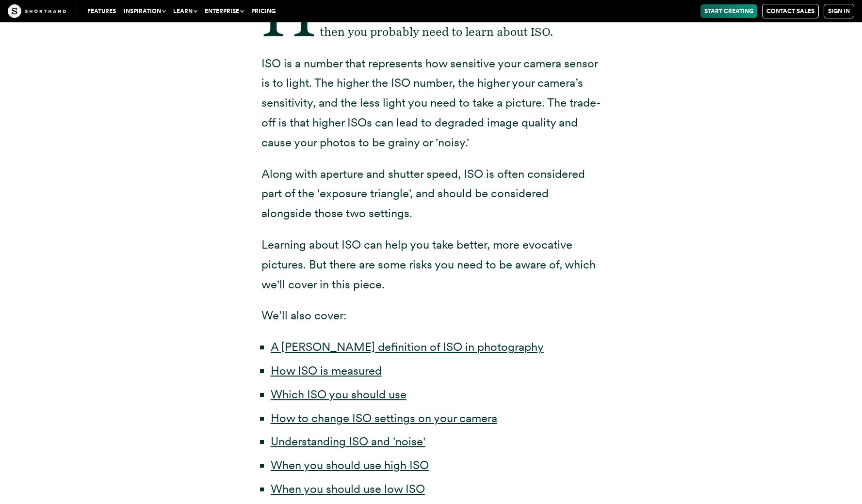 This screenshot has width=862, height=504. What do you see at coordinates (264, 11) in the screenshot?
I see `a: Pricing` at bounding box center [264, 11].